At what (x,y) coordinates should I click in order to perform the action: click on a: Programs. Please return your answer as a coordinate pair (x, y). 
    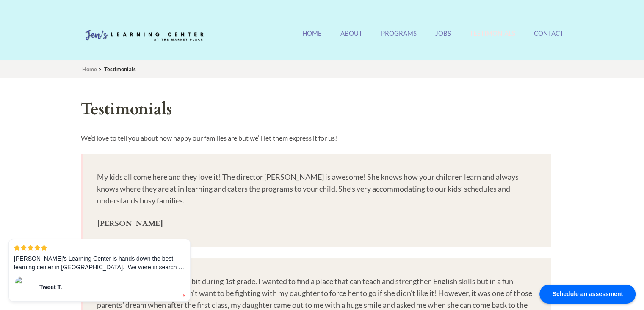
    Looking at the image, I should click on (399, 38).